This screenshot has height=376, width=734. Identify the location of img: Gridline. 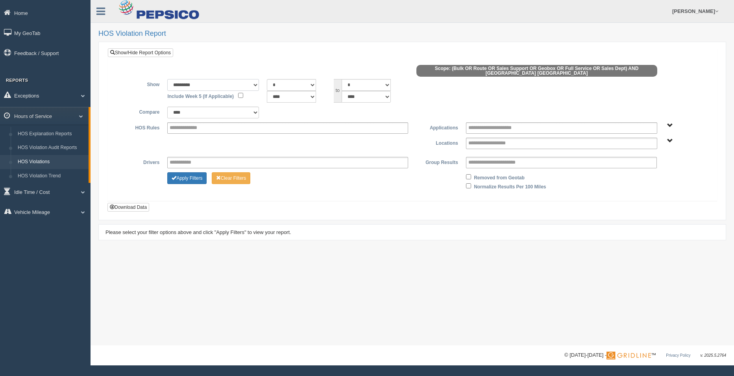
(629, 356).